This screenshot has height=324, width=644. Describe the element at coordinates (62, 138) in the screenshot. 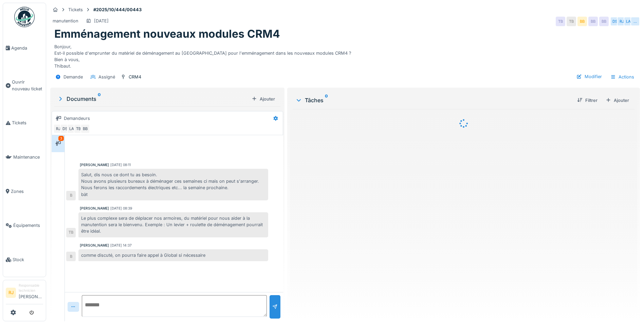

I see `div: 3` at that location.